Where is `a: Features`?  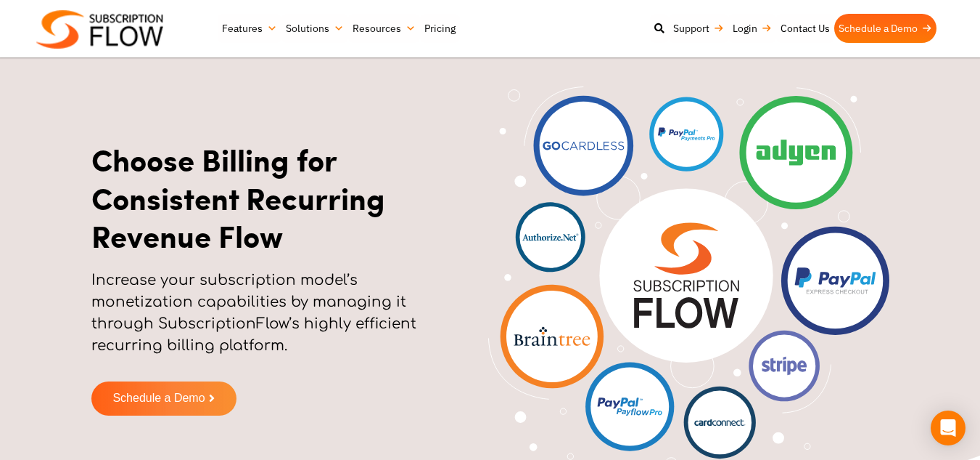
a: Features is located at coordinates (249, 28).